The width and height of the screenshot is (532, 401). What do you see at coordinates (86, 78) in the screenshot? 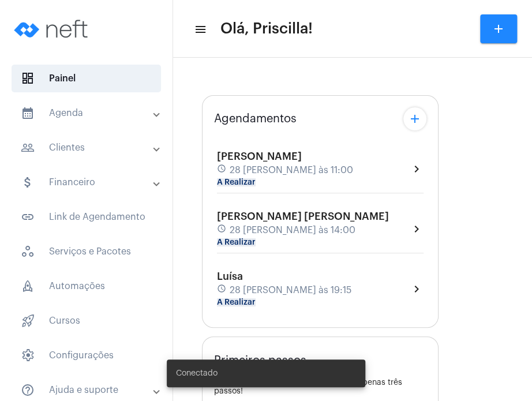
I see `span: Painel` at bounding box center [86, 78].